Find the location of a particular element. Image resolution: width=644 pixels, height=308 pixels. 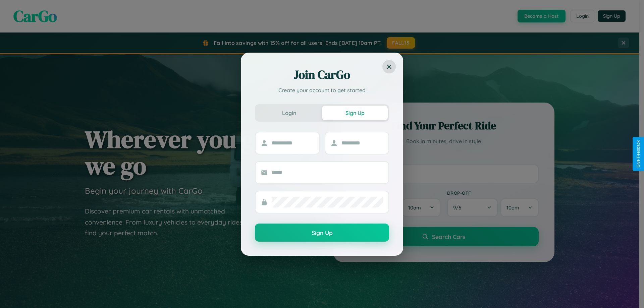

h2: Join CarGo is located at coordinates (322, 75).